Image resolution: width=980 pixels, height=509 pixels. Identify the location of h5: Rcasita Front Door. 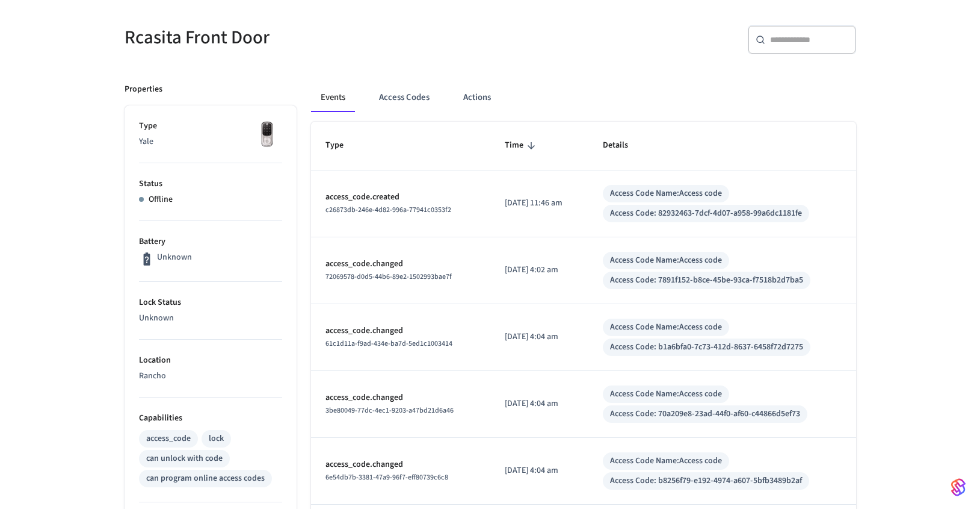
(304, 37).